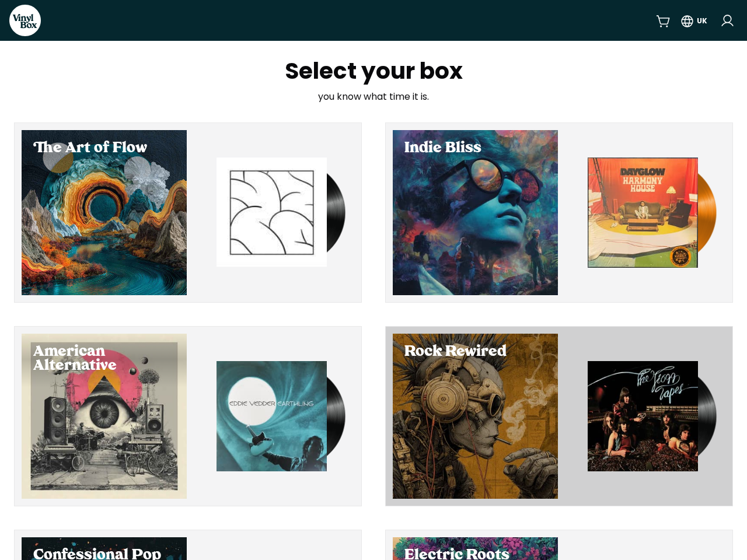 The height and width of the screenshot is (560, 747). I want to click on h2: Rock Rewired, so click(475, 353).